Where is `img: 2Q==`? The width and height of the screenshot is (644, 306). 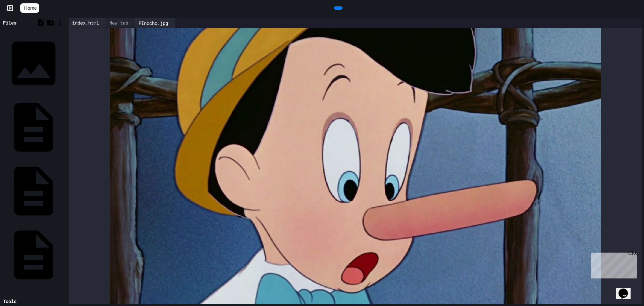 img: 2Q== is located at coordinates (356, 166).